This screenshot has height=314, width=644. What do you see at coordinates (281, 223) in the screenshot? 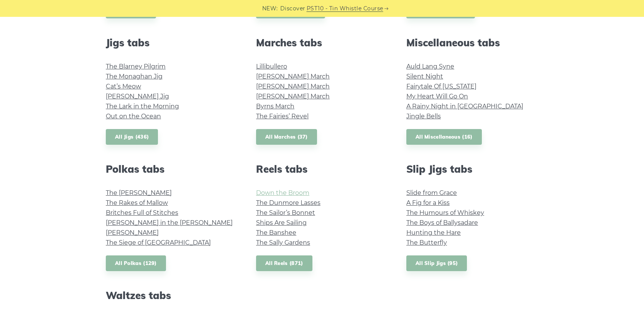
I see `a: Ships Are Sailing` at bounding box center [281, 223].